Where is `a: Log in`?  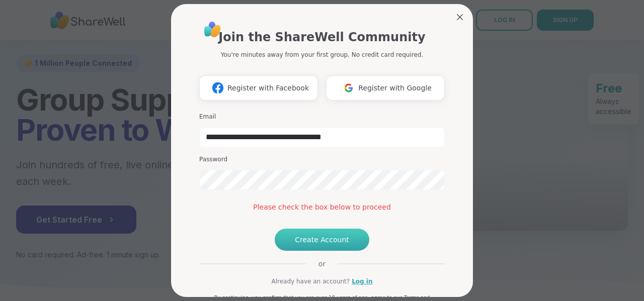 a: Log in is located at coordinates (362, 281).